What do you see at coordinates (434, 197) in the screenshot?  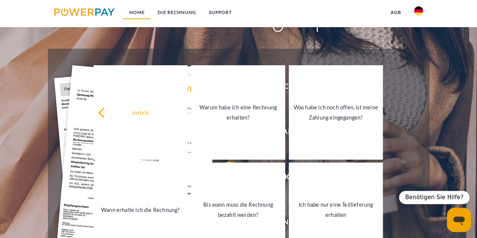 I see `div: Benötigen Sie Hilfe?` at bounding box center [434, 197].